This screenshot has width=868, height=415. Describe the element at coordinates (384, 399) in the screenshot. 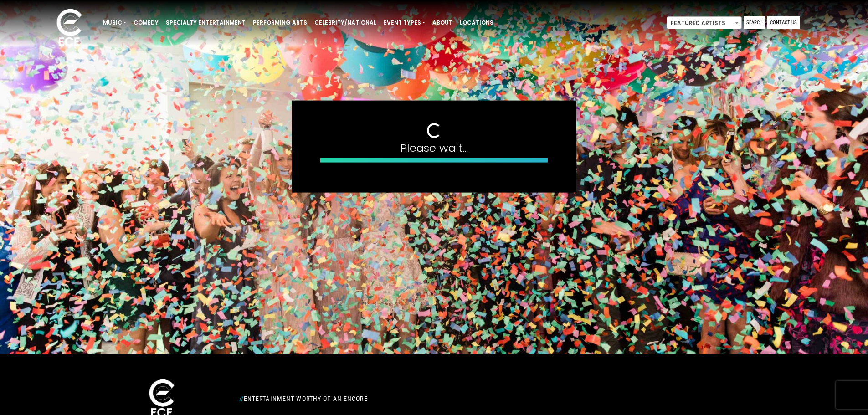

I see `div: Entertainment Worthy of an Encore` at that location.